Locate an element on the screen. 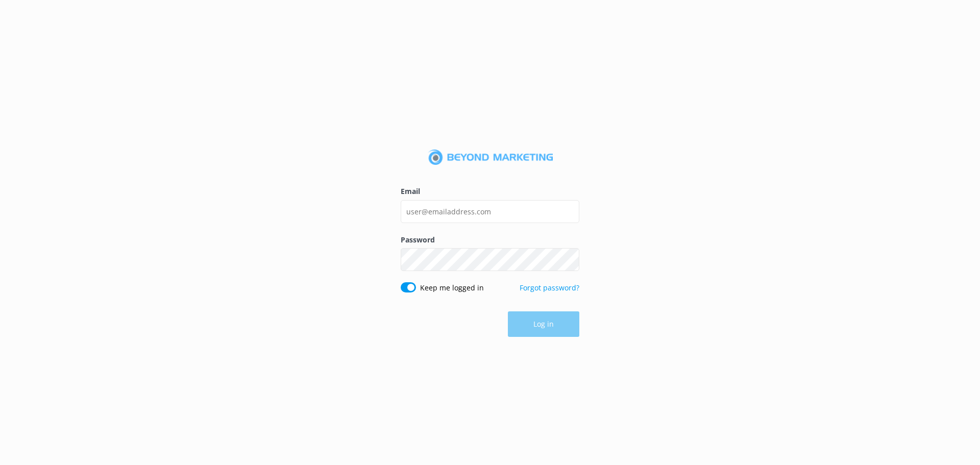 This screenshot has height=465, width=980. label: Keep me logged in is located at coordinates (452, 288).